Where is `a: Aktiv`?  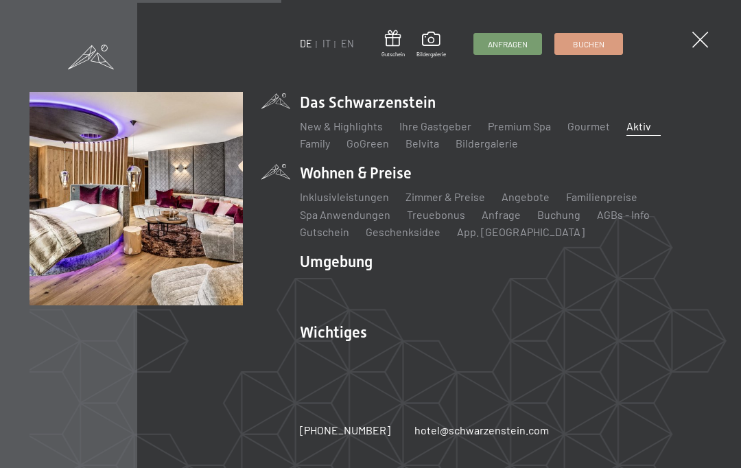 a: Aktiv is located at coordinates (639, 126).